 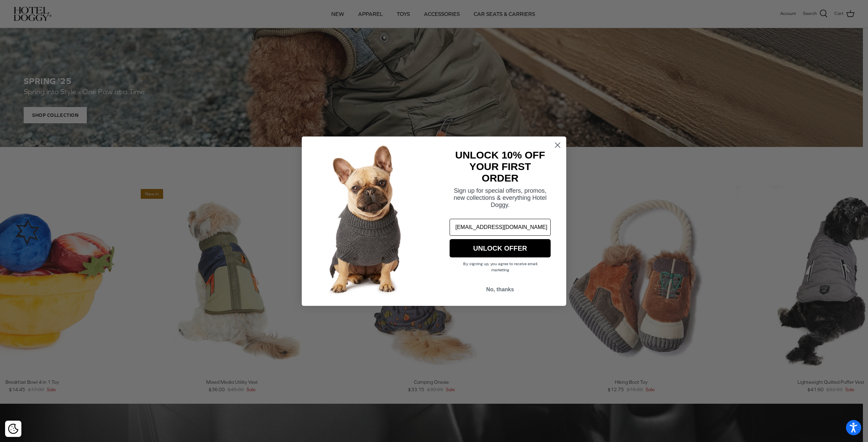 I want to click on button: No, thanks, so click(x=500, y=289).